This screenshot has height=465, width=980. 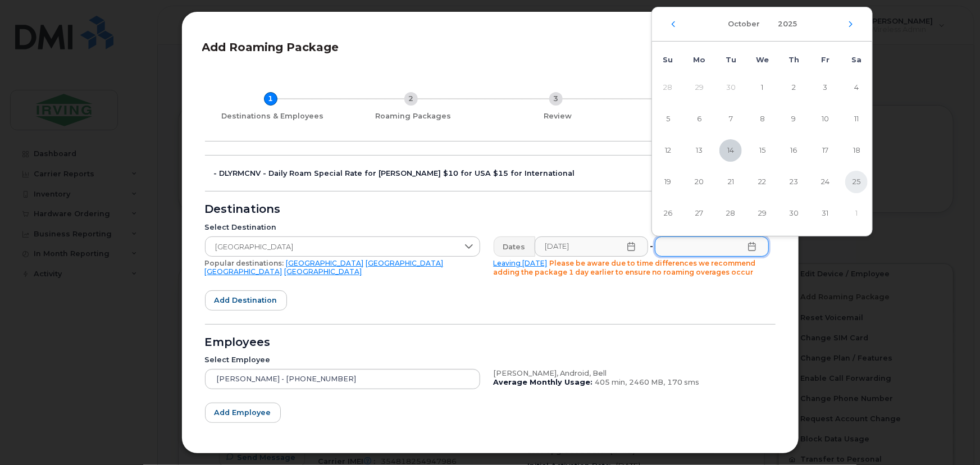 I want to click on div: Select Employee, so click(x=343, y=360).